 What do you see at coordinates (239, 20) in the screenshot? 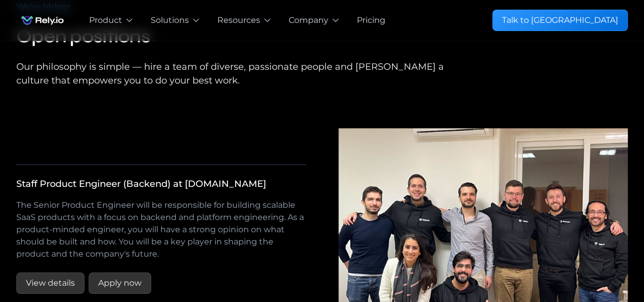
I see `div: Resources` at bounding box center [239, 20].